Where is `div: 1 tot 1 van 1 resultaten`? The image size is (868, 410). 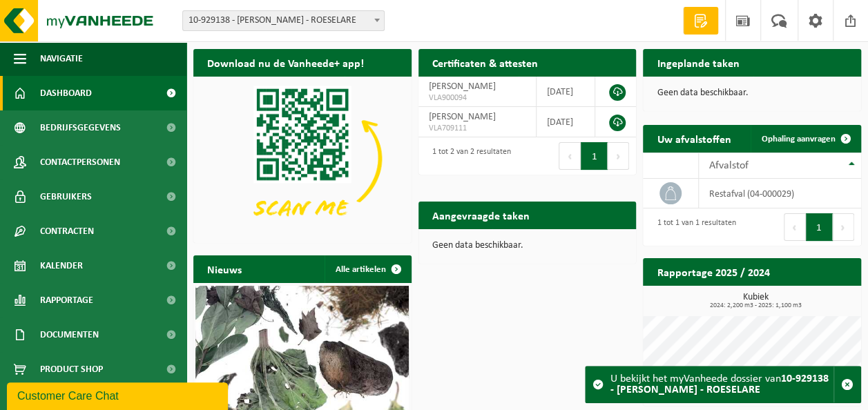
div: 1 tot 1 van 1 resultaten is located at coordinates (693, 227).